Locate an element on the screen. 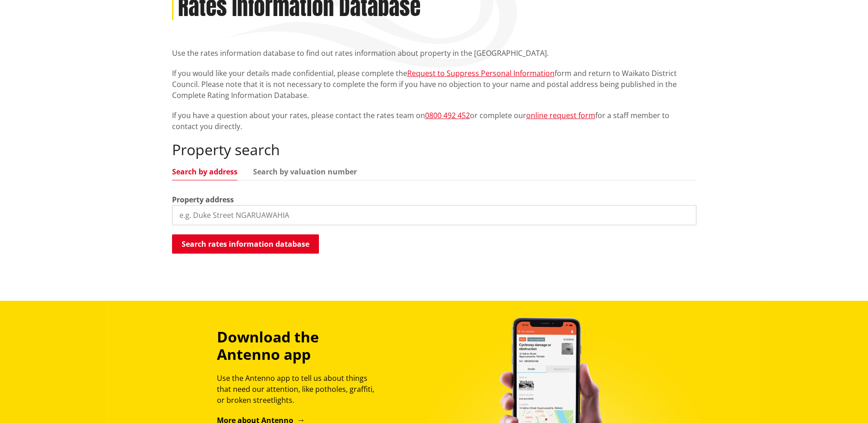 This screenshot has width=868, height=423. a: Search by address is located at coordinates (205, 172).